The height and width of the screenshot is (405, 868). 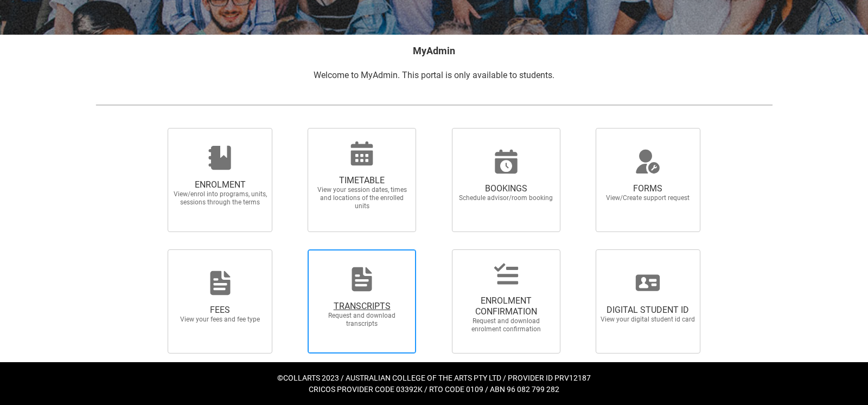 What do you see at coordinates (434, 50) in the screenshot?
I see `h2: MyAdmin` at bounding box center [434, 50].